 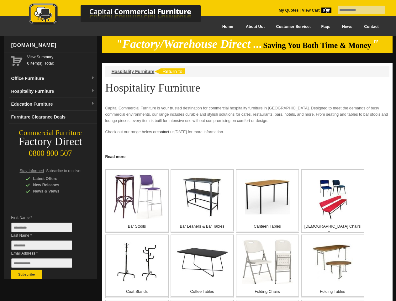 What do you see at coordinates (170, 71) in the screenshot?
I see `img: return to` at bounding box center [170, 71].